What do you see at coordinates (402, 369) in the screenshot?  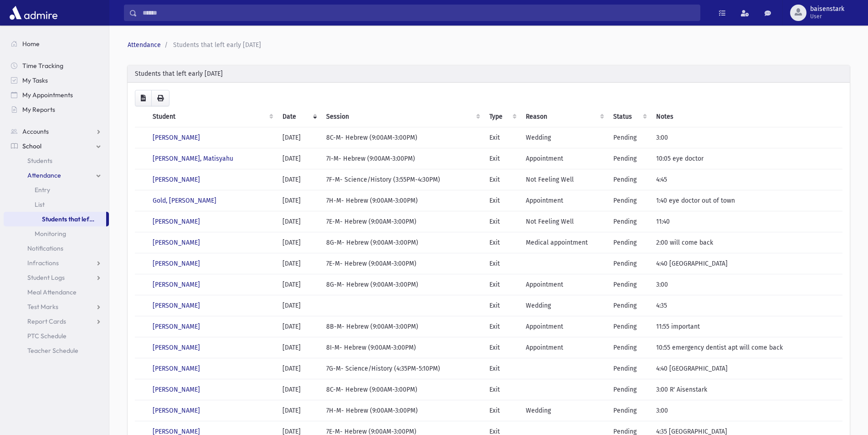 I see `td: 7G-M- Science/History (4:35PM-5:10PM)` at bounding box center [402, 369].